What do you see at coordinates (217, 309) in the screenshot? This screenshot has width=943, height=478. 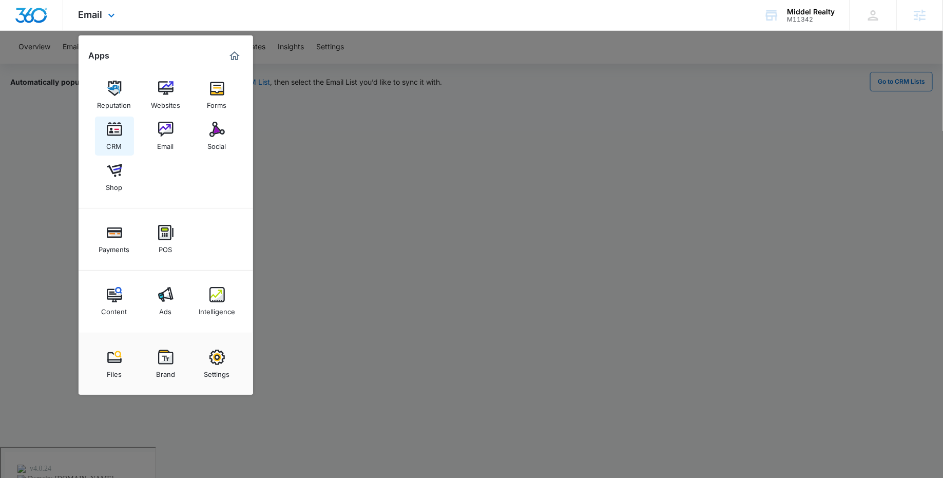 I see `div: Intelligence` at bounding box center [217, 309].